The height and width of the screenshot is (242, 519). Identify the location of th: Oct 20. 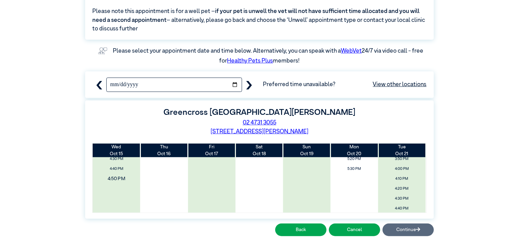
(354, 150).